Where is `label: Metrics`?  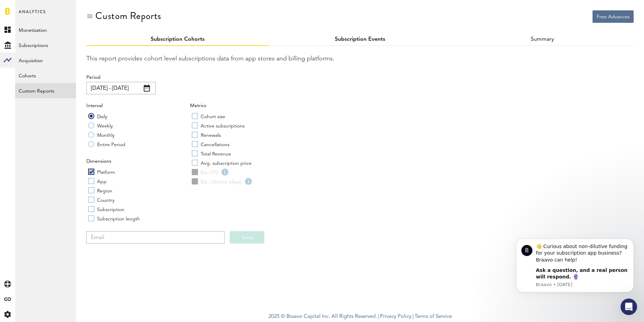 label: Metrics is located at coordinates (198, 106).